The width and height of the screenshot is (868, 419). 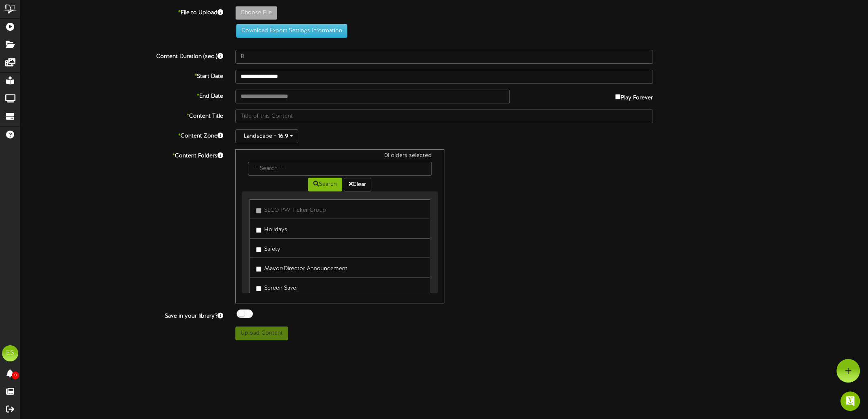 What do you see at coordinates (325, 184) in the screenshot?
I see `button: Search` at bounding box center [325, 184].